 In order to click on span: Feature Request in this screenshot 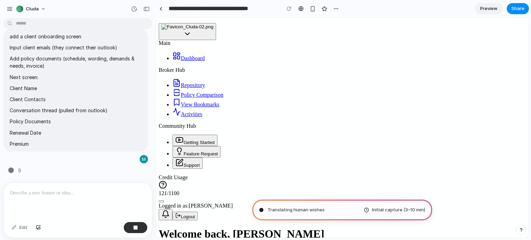, I will do `click(45, 136)`.